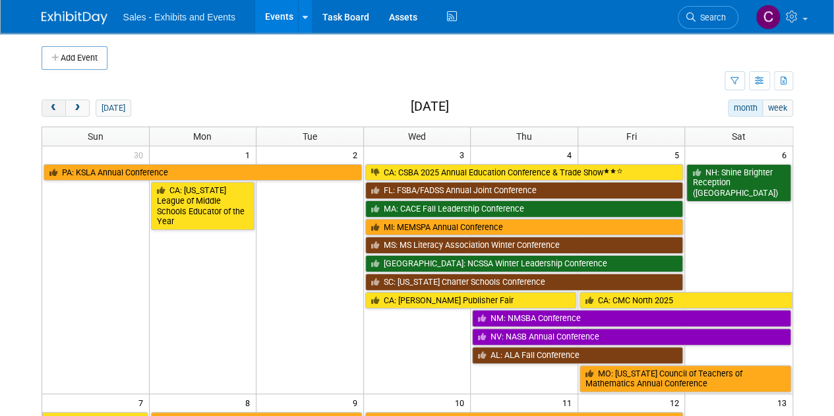  I want to click on span: Search, so click(710, 17).